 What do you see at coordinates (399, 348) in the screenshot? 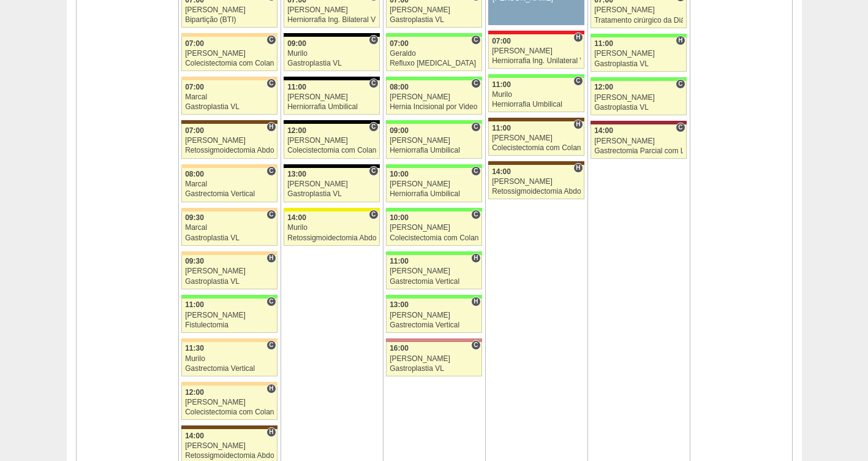
I see `span: 16:00` at bounding box center [399, 348].